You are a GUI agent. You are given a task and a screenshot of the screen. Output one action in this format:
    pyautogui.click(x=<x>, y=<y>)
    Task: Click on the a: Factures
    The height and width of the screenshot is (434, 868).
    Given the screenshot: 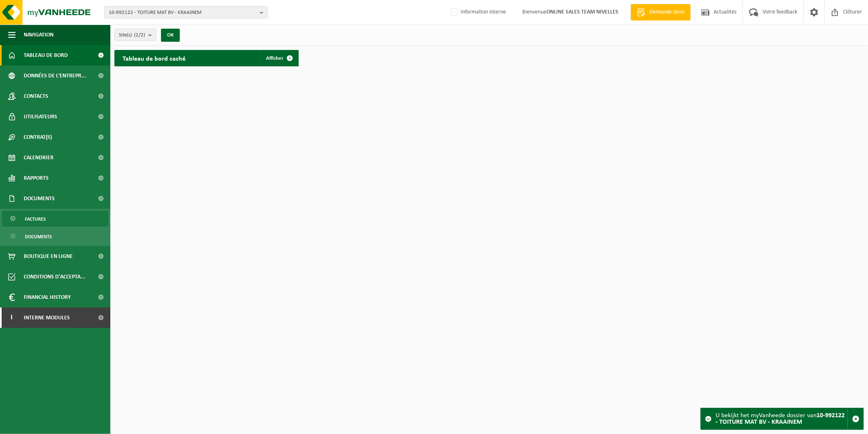 What is the action you would take?
    pyautogui.click(x=55, y=219)
    